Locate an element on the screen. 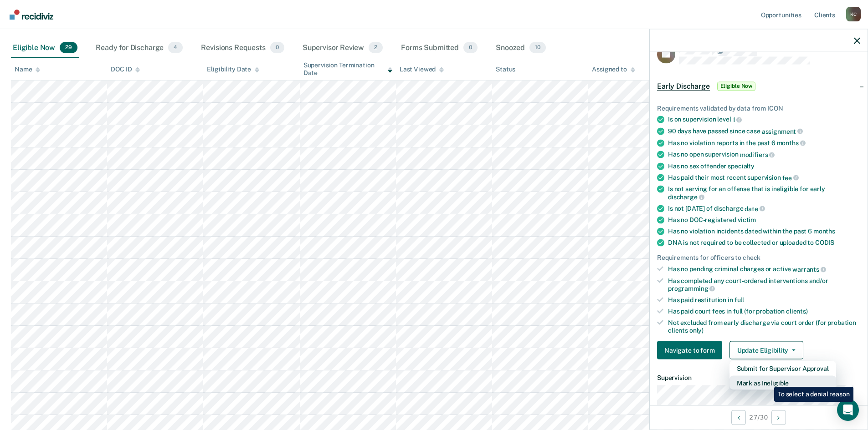 The height and width of the screenshot is (430, 868). div: DNA is not required to be collected or uploaded to is located at coordinates (764, 243).